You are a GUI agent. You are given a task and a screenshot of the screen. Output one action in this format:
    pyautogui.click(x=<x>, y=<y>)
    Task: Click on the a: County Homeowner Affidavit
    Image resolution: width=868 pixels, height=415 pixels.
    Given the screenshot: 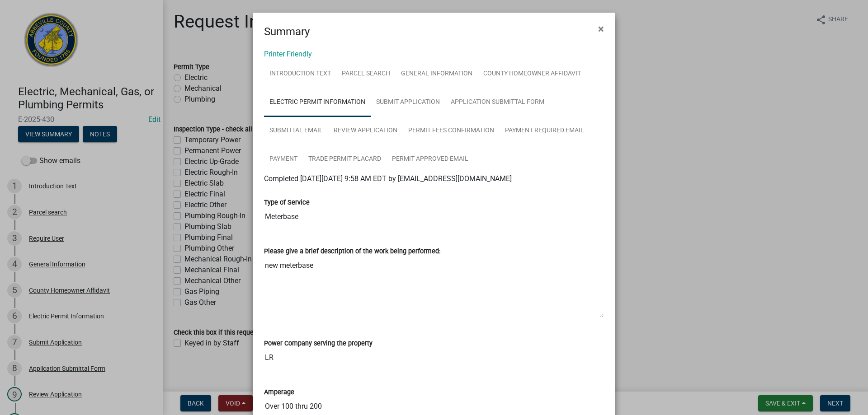 What is the action you would take?
    pyautogui.click(x=532, y=74)
    